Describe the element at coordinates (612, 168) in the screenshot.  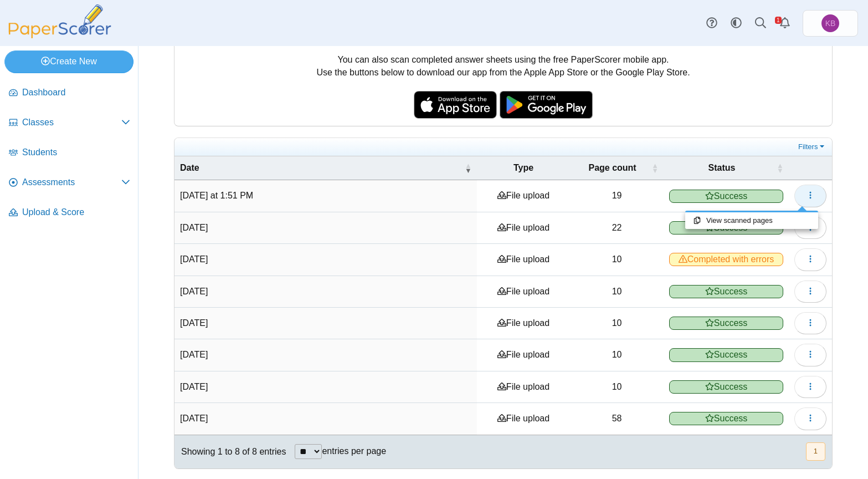
I see `span: Page count` at that location.